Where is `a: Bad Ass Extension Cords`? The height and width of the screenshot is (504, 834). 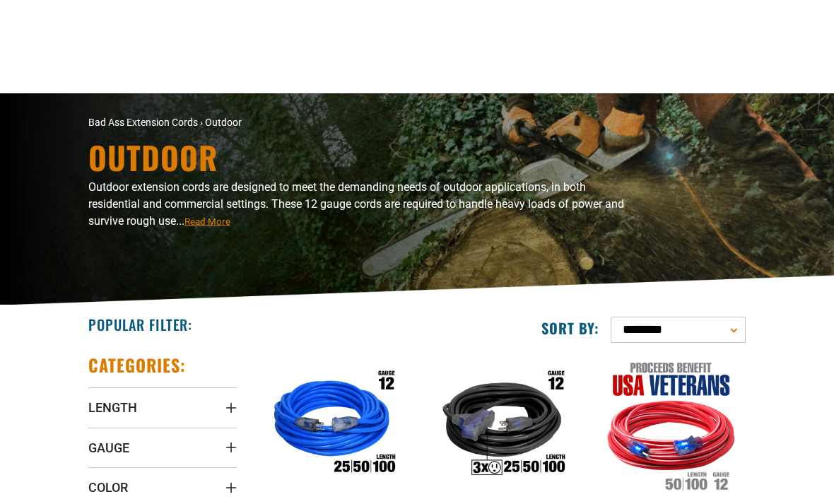
a: Bad Ass Extension Cords is located at coordinates (142, 122).